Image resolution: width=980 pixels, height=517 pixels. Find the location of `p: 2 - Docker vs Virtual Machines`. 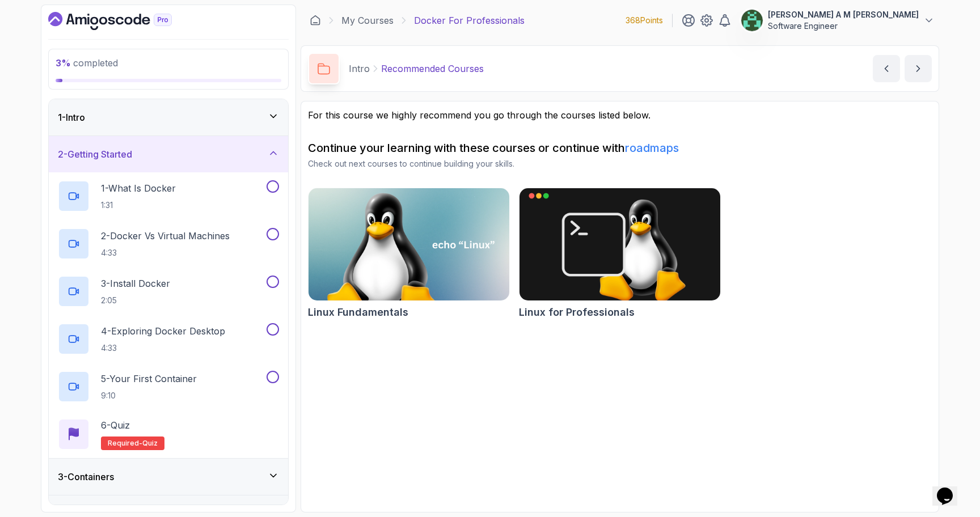

p: 2 - Docker vs Virtual Machines is located at coordinates (165, 236).